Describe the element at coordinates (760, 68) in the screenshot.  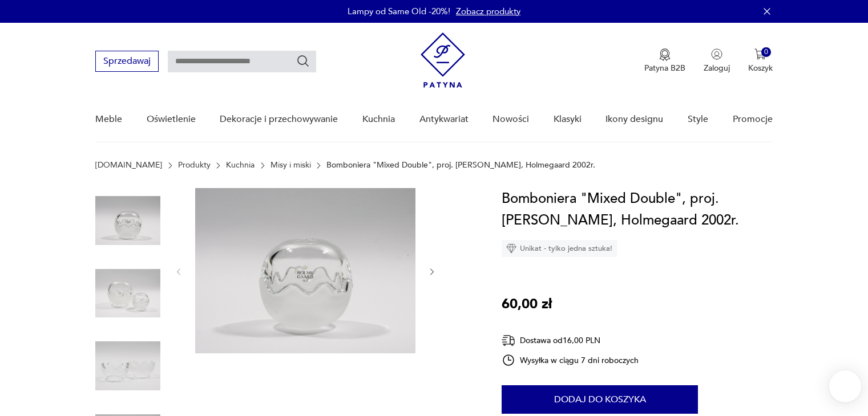
I see `p: Koszyk` at that location.